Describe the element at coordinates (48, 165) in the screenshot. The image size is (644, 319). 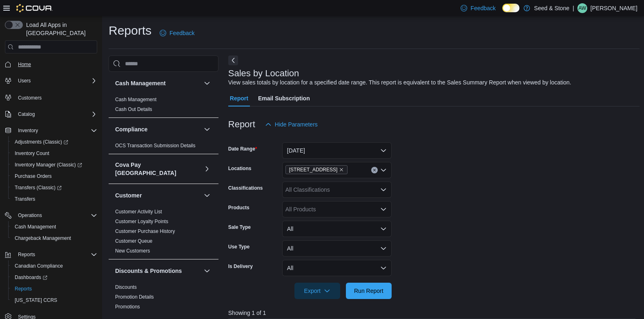
I see `span: Inventory Manager (Classic)` at that location.